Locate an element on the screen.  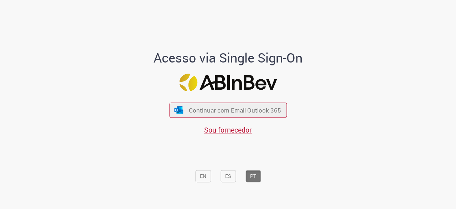
a: Sou fornecedor is located at coordinates (228, 129).